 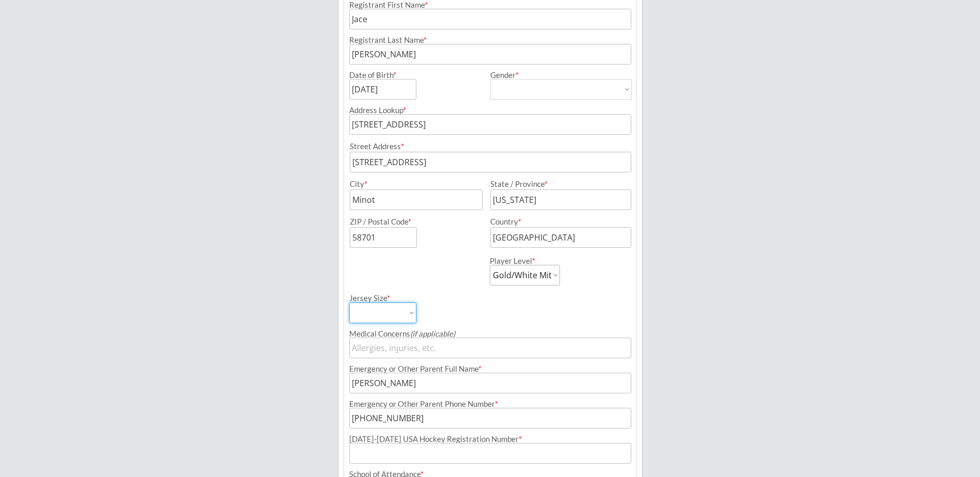 What do you see at coordinates (490, 369) in the screenshot?
I see `div: Emergency or Other Parent Full Name` at bounding box center [490, 369].